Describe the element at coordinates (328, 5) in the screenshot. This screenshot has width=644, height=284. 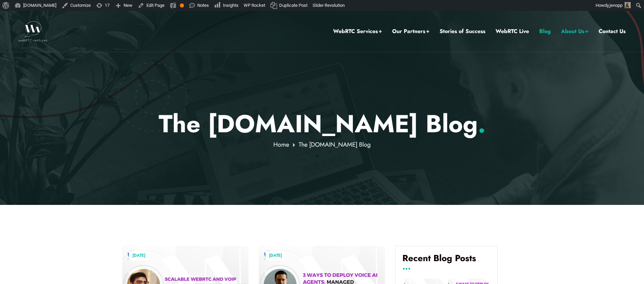
I see `span: Slider Revolution` at that location.